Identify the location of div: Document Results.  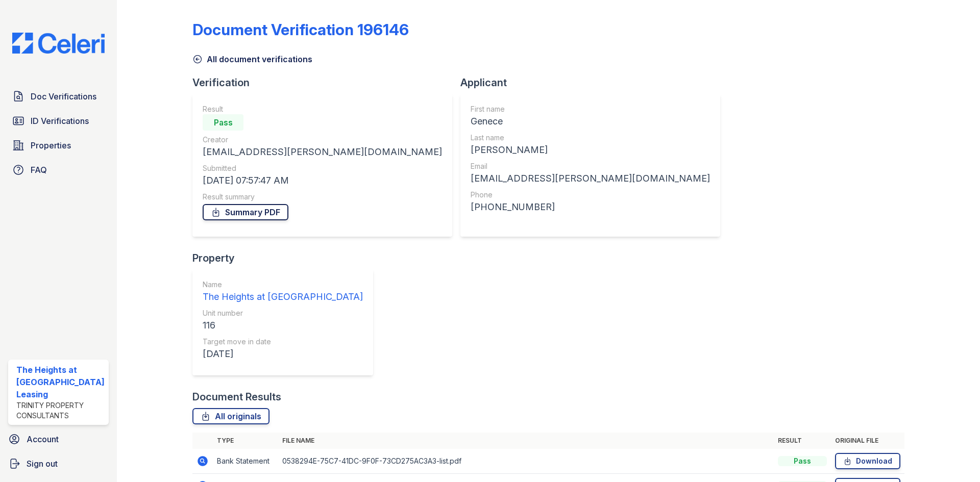
(237, 397).